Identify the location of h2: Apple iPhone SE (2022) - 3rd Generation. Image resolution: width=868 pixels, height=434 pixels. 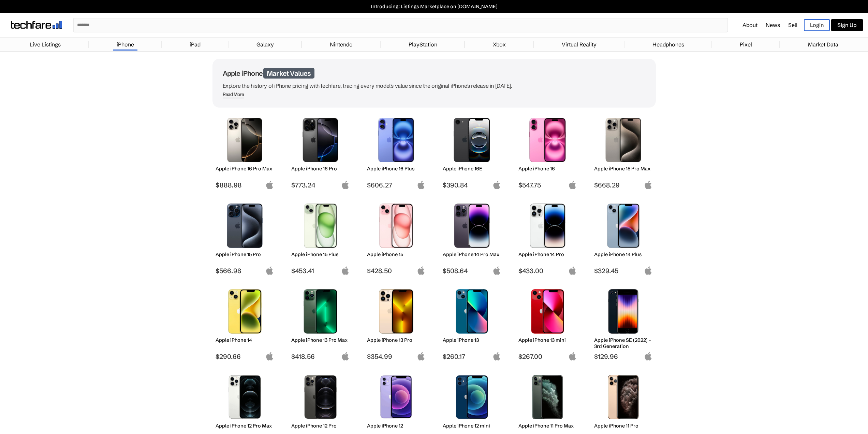
(623, 343).